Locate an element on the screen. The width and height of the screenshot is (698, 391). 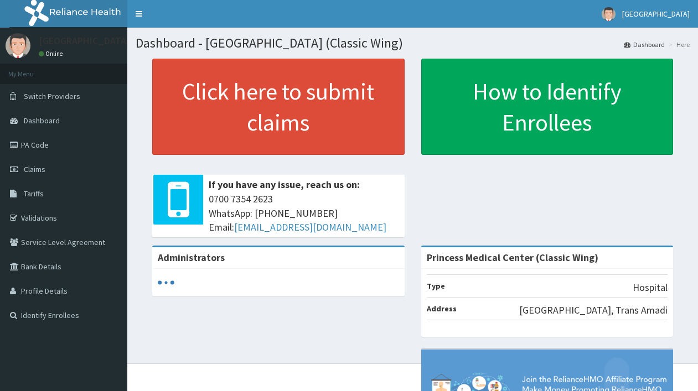
a: Click here to submit claims is located at coordinates (278, 107).